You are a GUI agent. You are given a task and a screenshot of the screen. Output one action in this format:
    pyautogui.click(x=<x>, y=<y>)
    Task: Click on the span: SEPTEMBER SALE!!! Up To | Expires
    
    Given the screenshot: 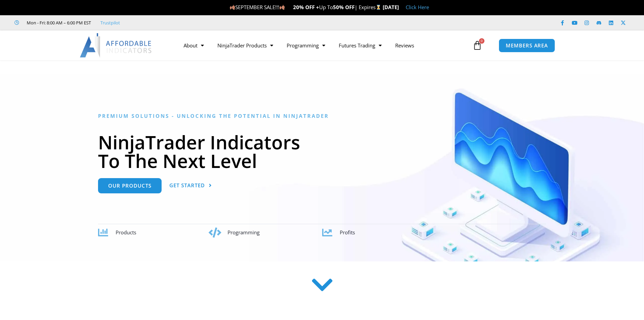 What is the action you would take?
    pyautogui.click(x=306, y=7)
    